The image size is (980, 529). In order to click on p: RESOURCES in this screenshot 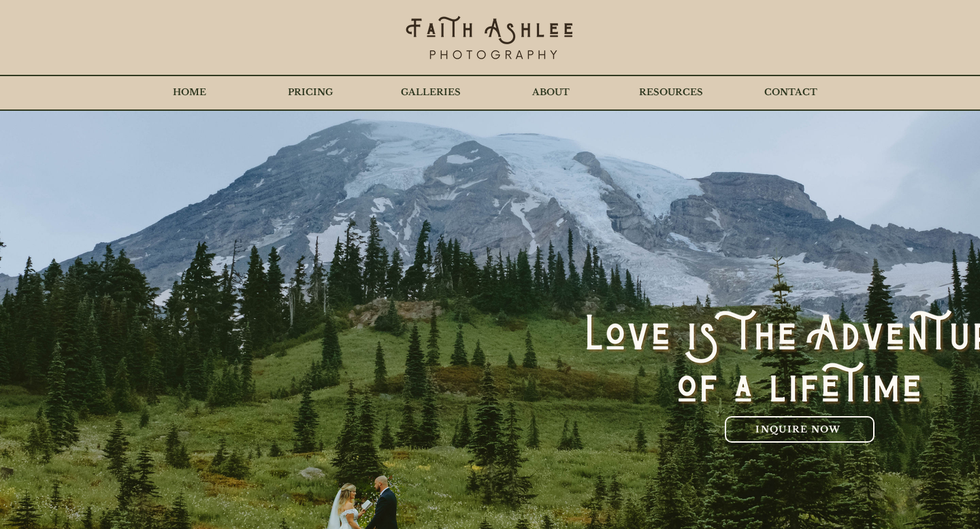, I will do `click(671, 92)`.